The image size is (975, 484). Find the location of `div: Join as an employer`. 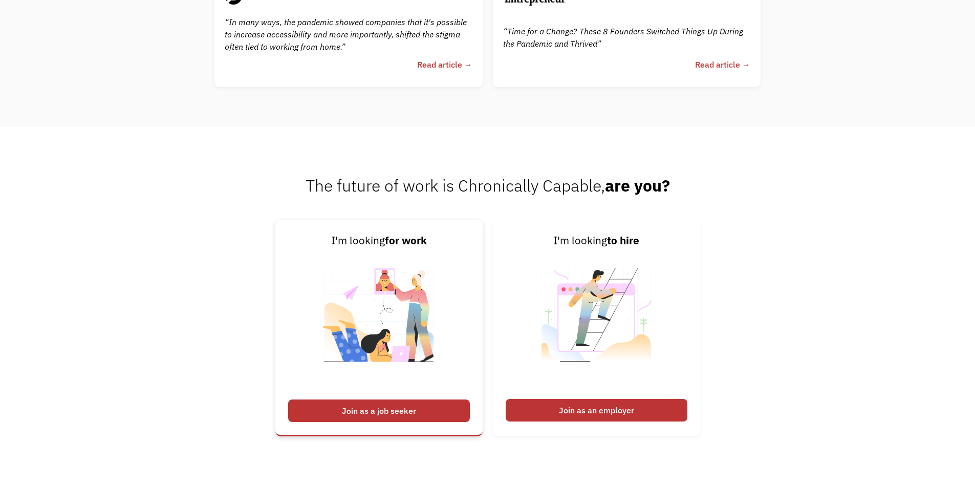

div: Join as an employer is located at coordinates (596, 410).